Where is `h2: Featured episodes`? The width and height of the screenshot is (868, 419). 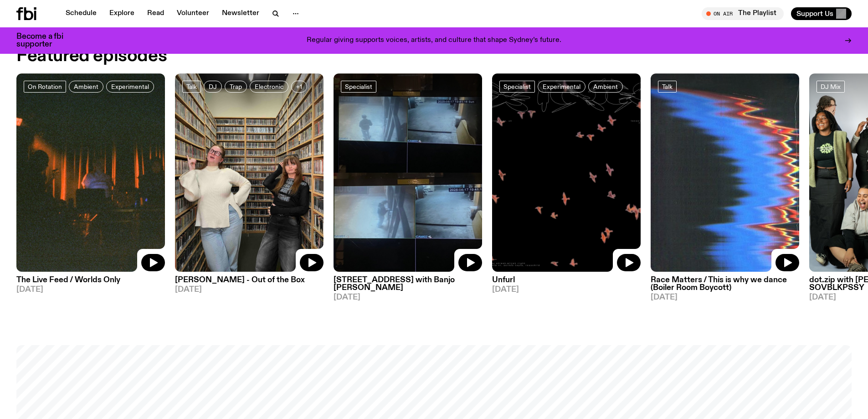 h2: Featured episodes is located at coordinates (92, 56).